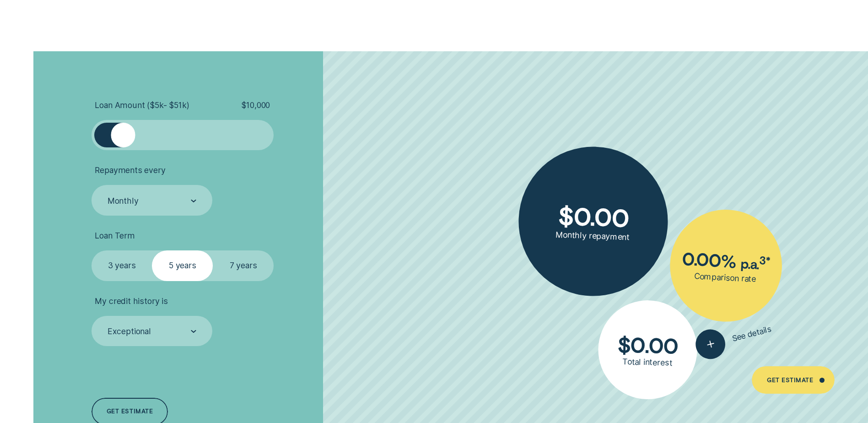  Describe the element at coordinates (752, 333) in the screenshot. I see `span: See details` at that location.